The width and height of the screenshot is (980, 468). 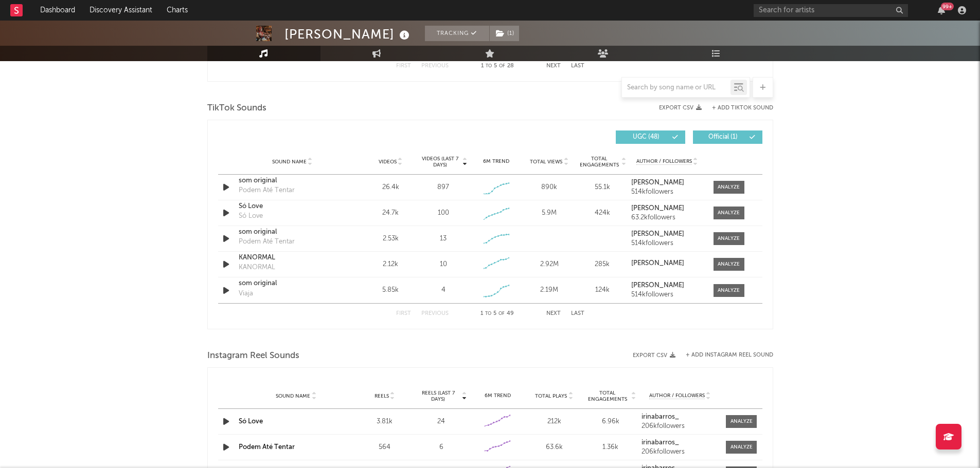 I want to click on div: Viaja, so click(x=246, y=294).